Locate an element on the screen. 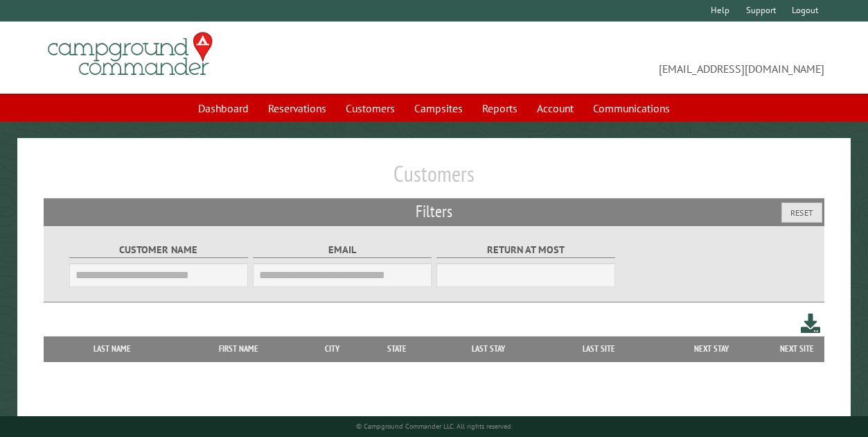 The image size is (868, 437). small: © Campground Commander LLC. All rights reserved. is located at coordinates (434, 426).